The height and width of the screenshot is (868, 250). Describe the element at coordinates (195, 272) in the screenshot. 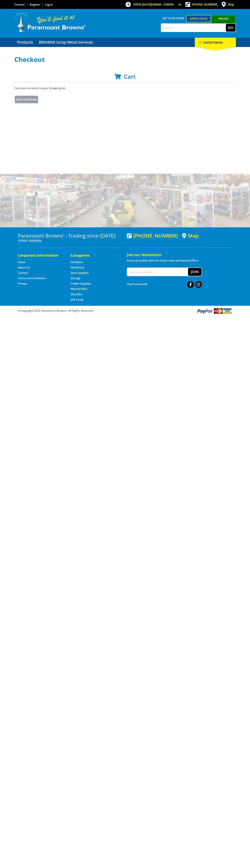

I see `button: Join` at that location.